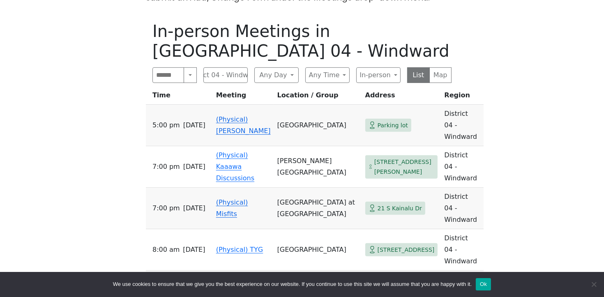 Image resolution: width=604 pixels, height=297 pixels. Describe the element at coordinates (327, 75) in the screenshot. I see `button: Any Time` at that location.